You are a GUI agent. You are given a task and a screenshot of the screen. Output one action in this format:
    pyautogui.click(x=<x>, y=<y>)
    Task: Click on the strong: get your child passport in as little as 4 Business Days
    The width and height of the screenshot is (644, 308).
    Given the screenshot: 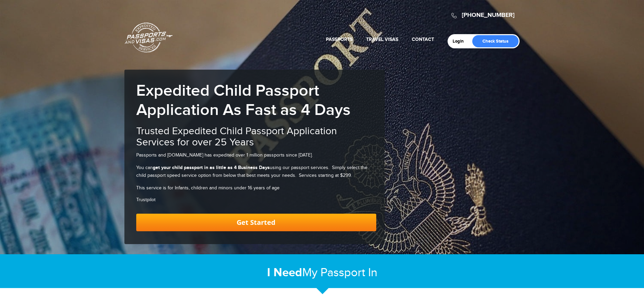 What is the action you would take?
    pyautogui.click(x=211, y=167)
    